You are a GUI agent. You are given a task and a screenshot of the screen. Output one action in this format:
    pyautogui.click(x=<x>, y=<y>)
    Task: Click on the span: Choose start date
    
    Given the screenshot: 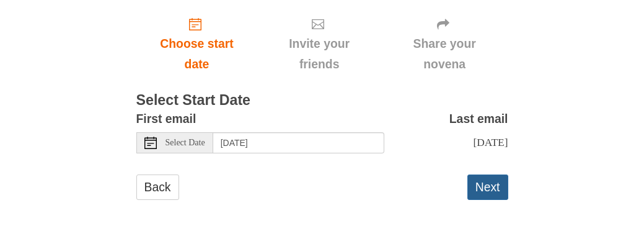 What is the action you would take?
    pyautogui.click(x=197, y=54)
    